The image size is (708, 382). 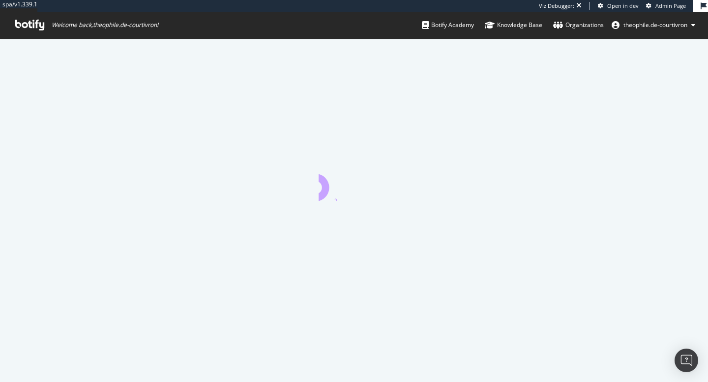 What do you see at coordinates (578, 25) in the screenshot?
I see `div: Organizations` at bounding box center [578, 25].